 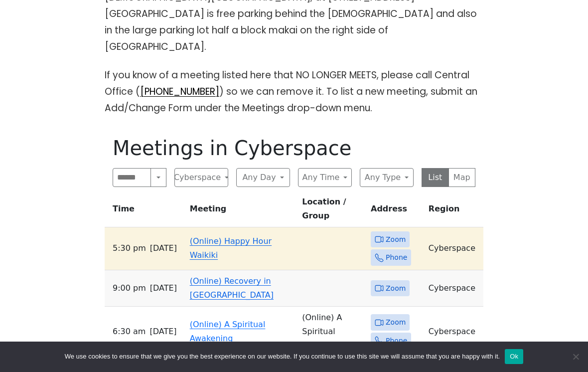 What do you see at coordinates (435, 177) in the screenshot?
I see `button: List` at bounding box center [435, 177].